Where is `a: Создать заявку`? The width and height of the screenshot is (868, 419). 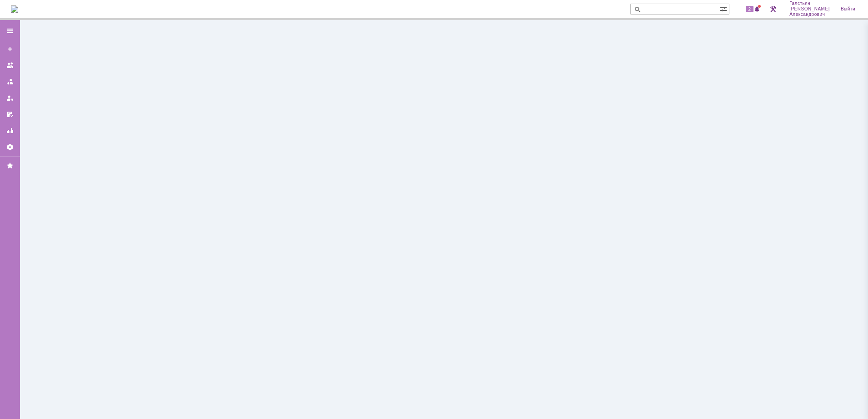 a: Создать заявку is located at coordinates (10, 49).